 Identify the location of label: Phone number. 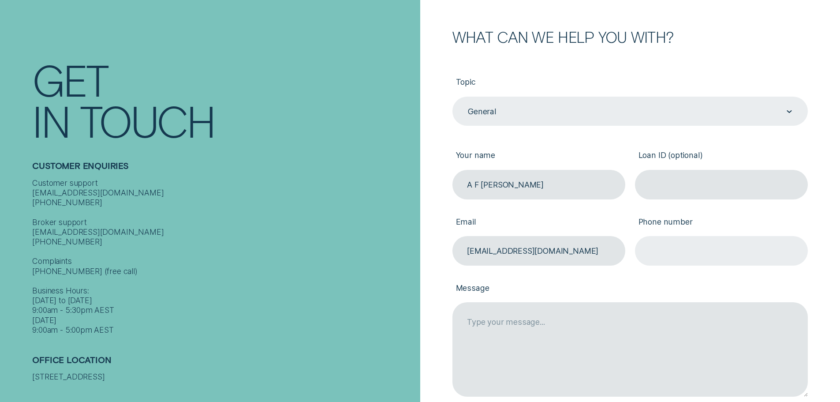
(721, 222).